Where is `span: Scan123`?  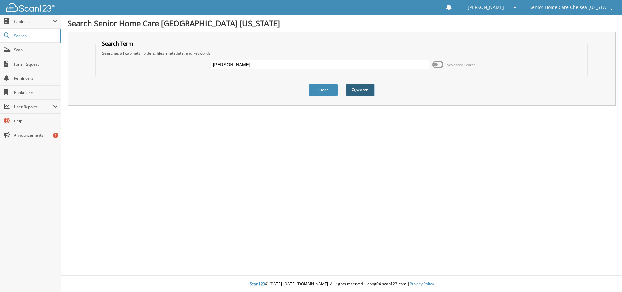
span: Scan123 is located at coordinates (257, 284).